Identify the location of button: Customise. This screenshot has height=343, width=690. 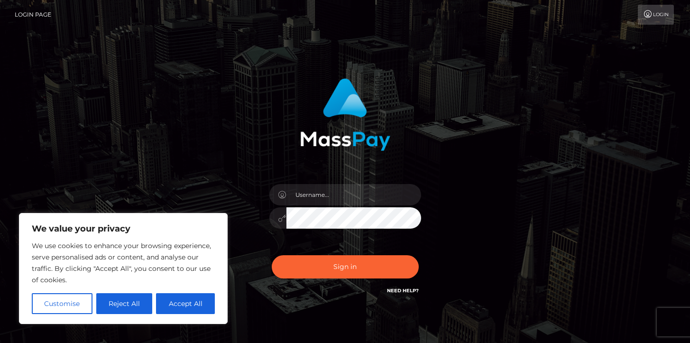
(62, 304).